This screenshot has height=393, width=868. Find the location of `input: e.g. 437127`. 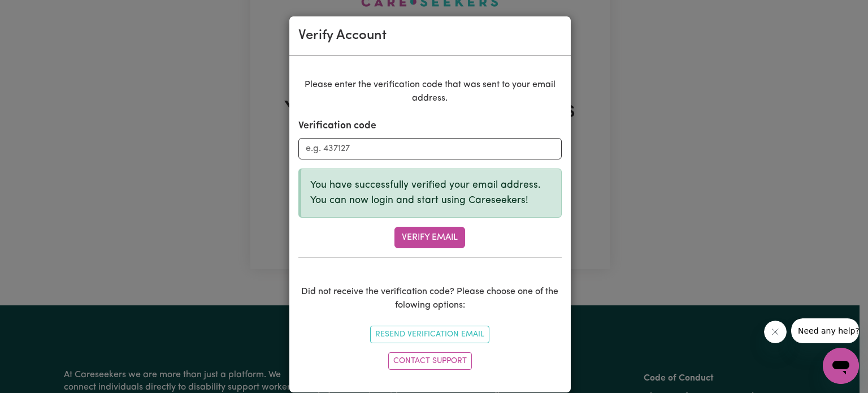

input: e.g. 437127 is located at coordinates (430, 149).